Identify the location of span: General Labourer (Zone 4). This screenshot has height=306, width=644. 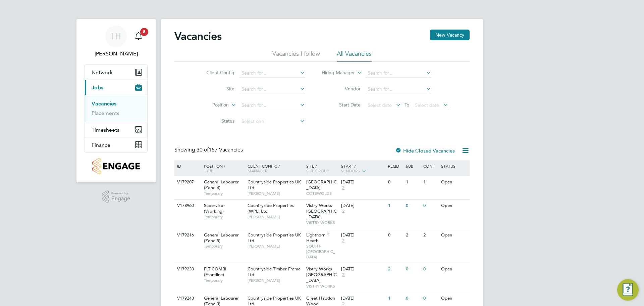
(222, 184).